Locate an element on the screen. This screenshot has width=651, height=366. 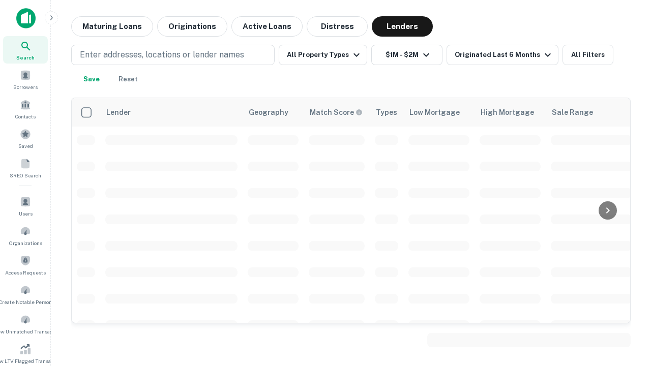
a: SREO Search is located at coordinates (25, 168).